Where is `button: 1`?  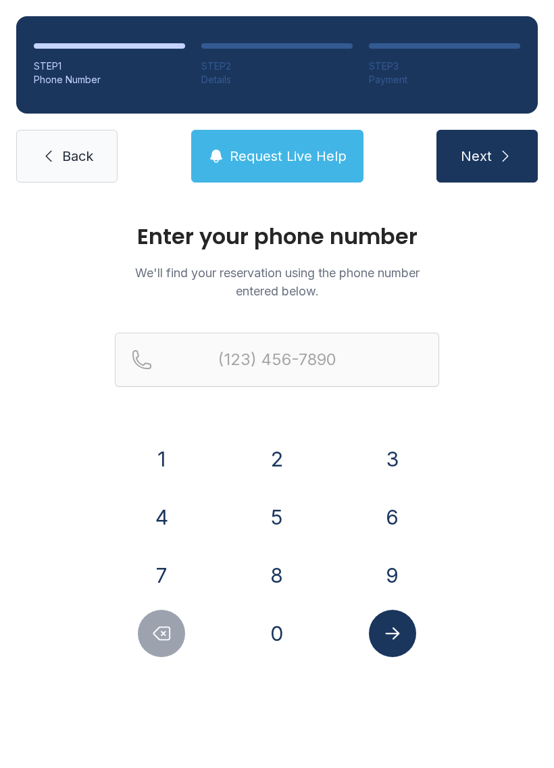 button: 1 is located at coordinates (162, 459).